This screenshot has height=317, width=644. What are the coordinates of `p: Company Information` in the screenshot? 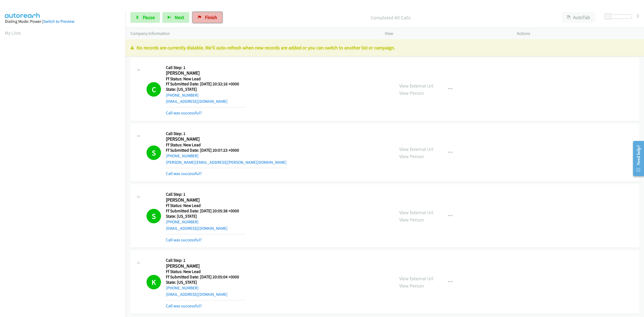 It's located at (253, 33).